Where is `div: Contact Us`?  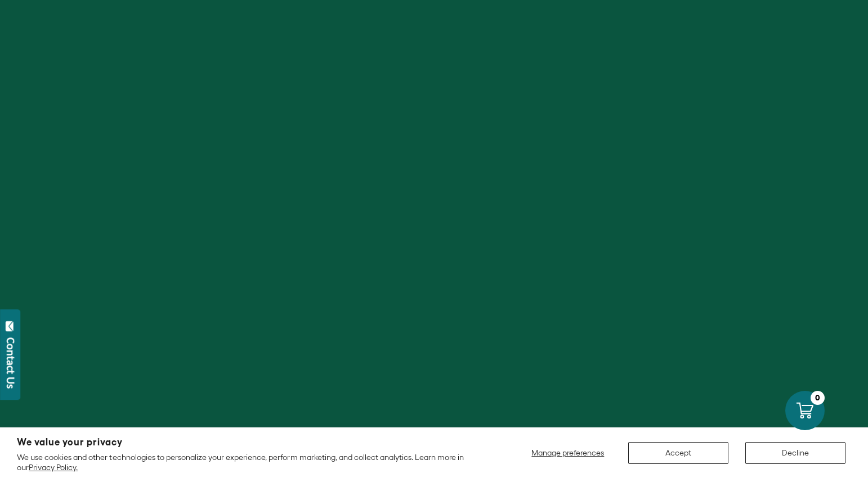 div: Contact Us is located at coordinates (11, 363).